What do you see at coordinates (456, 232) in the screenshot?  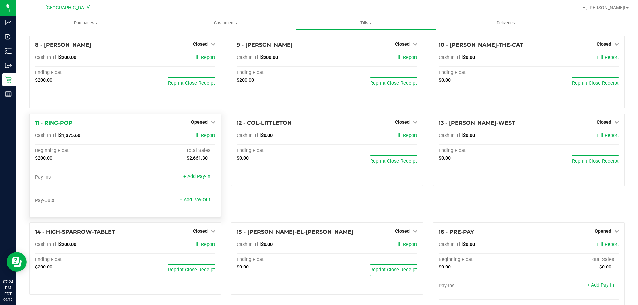 I see `span: 16 - PRE-PAY` at bounding box center [456, 232].